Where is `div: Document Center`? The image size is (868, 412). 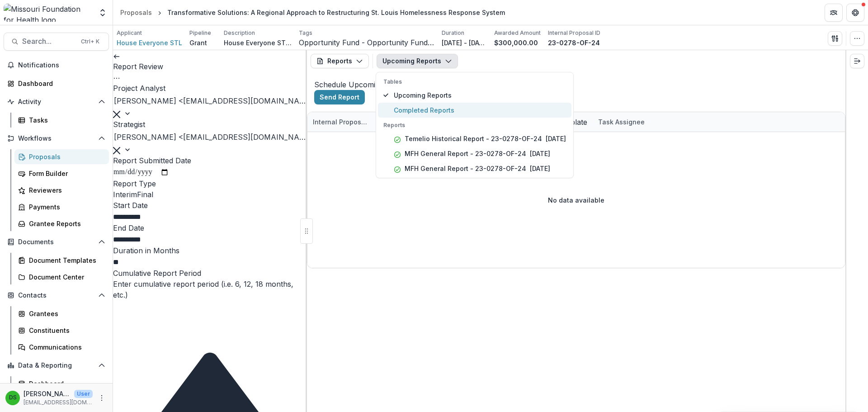 div: Document Center is located at coordinates (65, 277).